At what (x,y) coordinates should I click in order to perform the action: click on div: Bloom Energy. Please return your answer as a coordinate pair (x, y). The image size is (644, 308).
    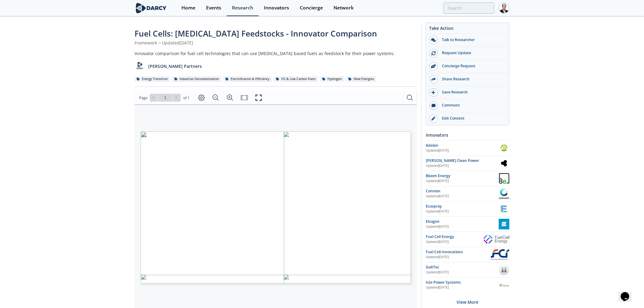
    Looking at the image, I should click on (462, 176).